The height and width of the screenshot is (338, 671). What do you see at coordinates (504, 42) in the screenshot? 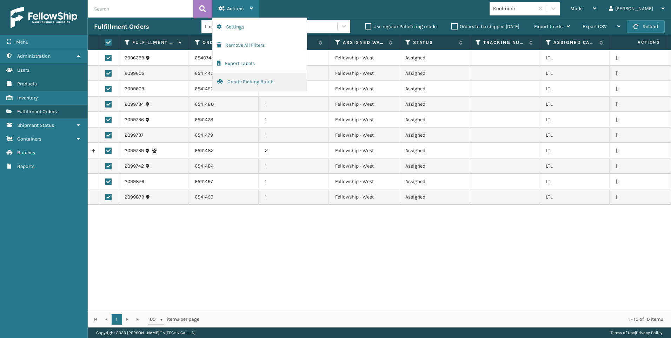
I see `label: Tracking Number` at bounding box center [504, 42].